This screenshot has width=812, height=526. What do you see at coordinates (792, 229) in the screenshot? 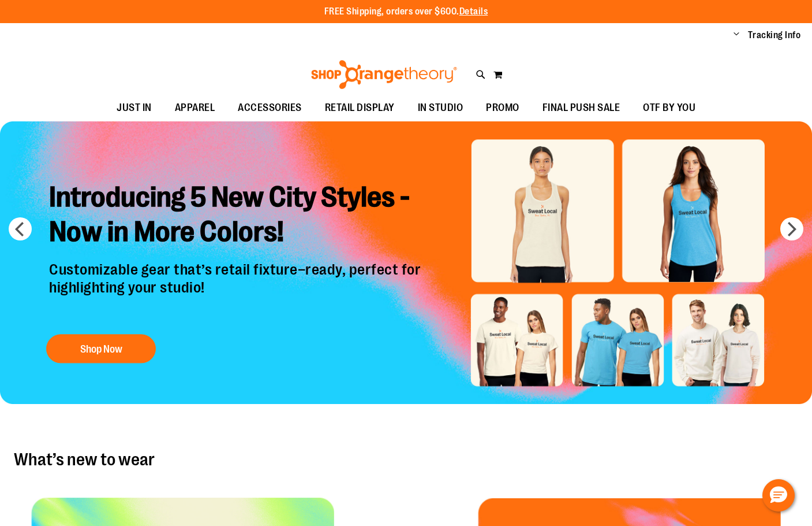
I see `button: next` at bounding box center [792, 229].